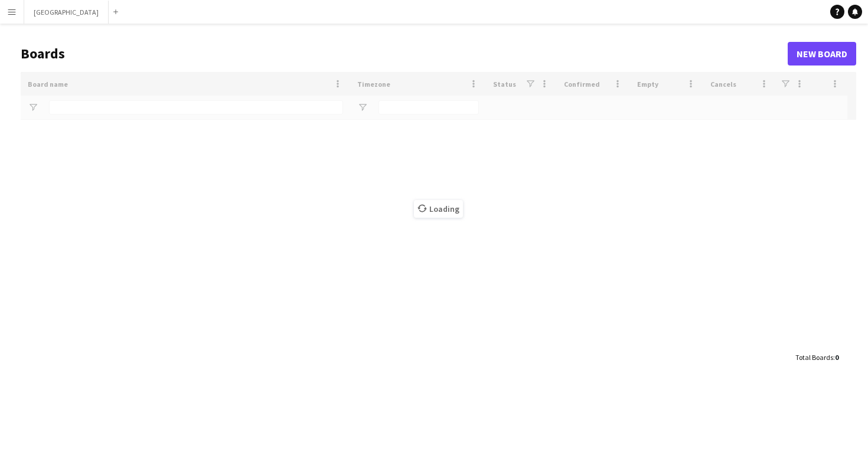 Image resolution: width=868 pixels, height=452 pixels. What do you see at coordinates (837, 357) in the screenshot?
I see `span: 0` at bounding box center [837, 357].